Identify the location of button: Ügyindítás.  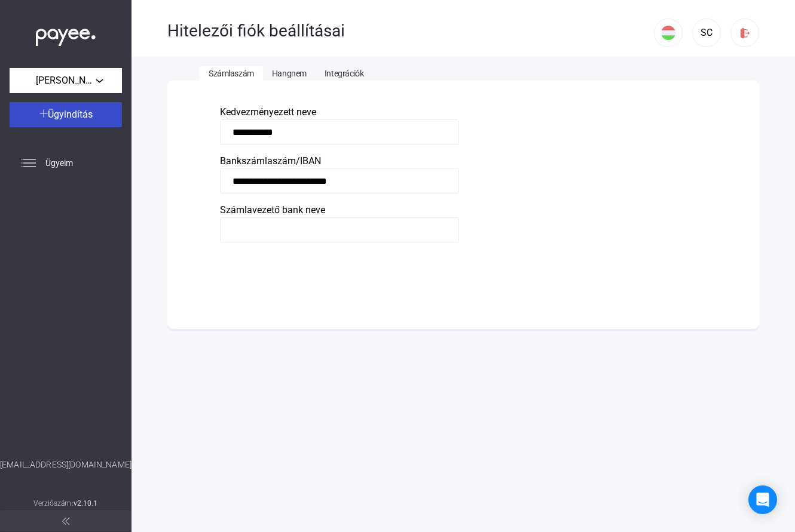
(66, 114).